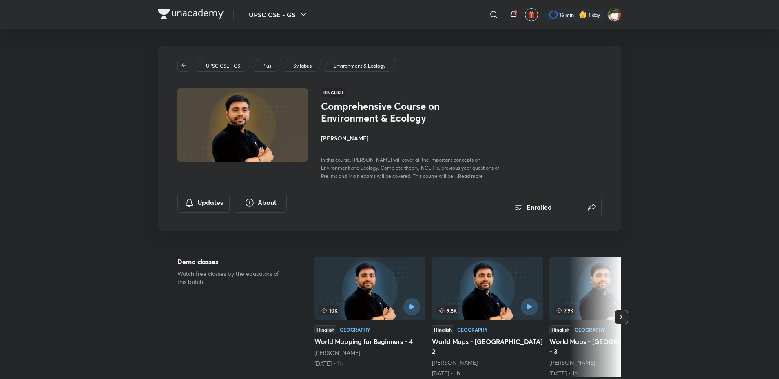 The height and width of the screenshot is (379, 779). Describe the element at coordinates (564, 310) in the screenshot. I see `span: 7.9K` at that location.